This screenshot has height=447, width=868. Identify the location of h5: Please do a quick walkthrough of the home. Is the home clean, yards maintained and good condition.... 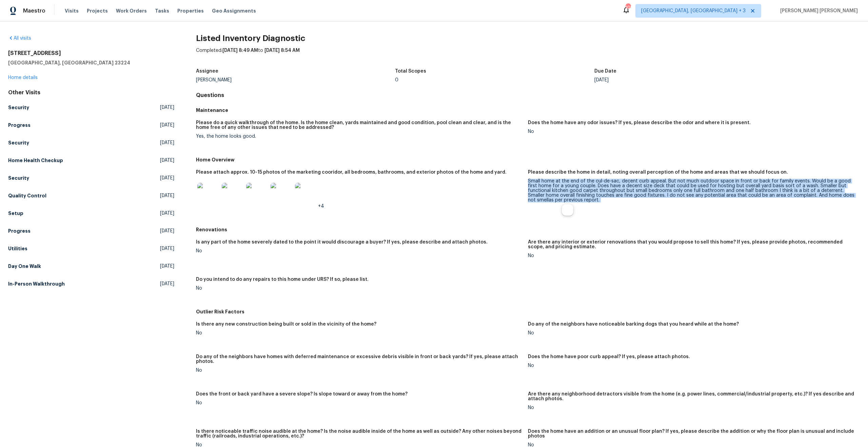
(359, 125).